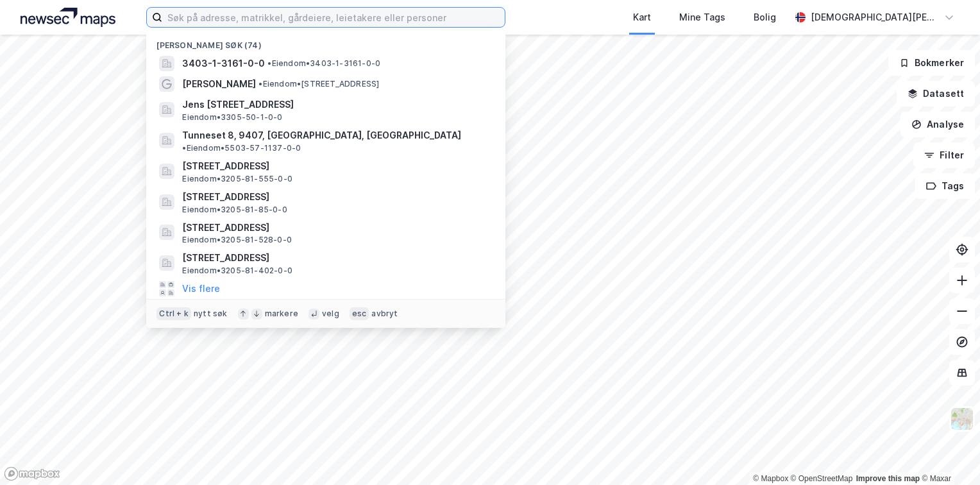  Describe the element at coordinates (330, 314) in the screenshot. I see `div: velg` at that location.